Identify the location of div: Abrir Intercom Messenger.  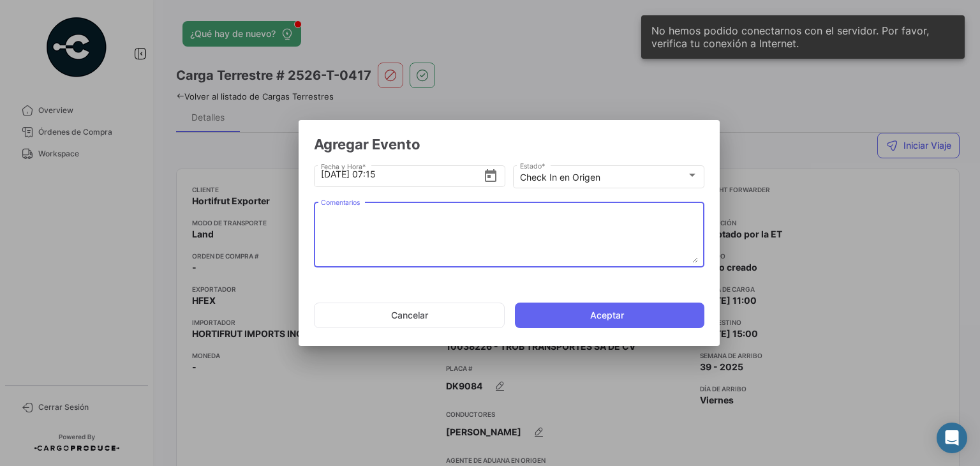
(952, 438).